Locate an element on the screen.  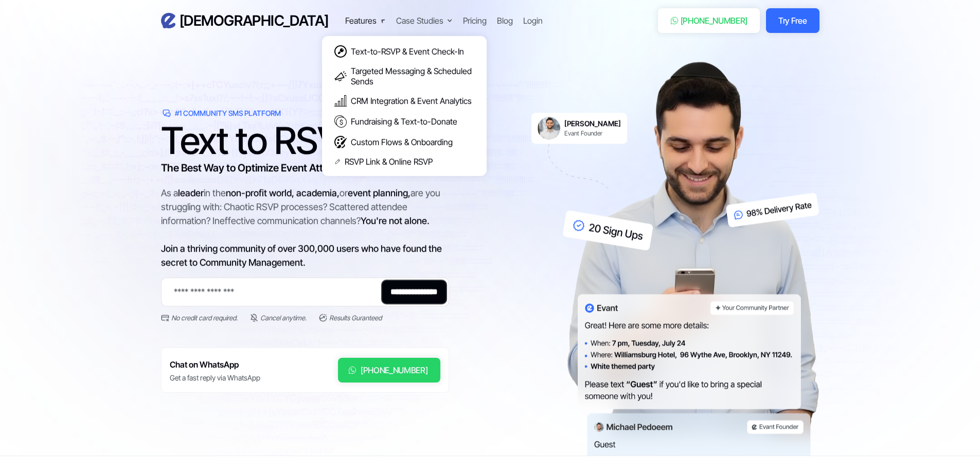
div: Evant Founder is located at coordinates (593, 134).